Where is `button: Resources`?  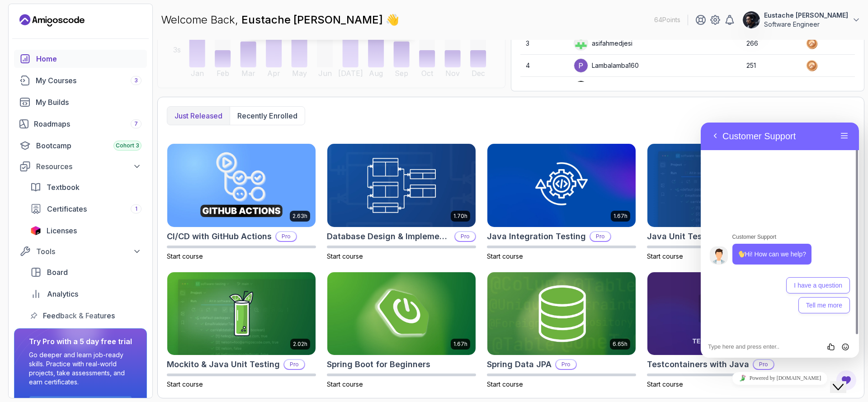
button: Resources is located at coordinates (80, 166).